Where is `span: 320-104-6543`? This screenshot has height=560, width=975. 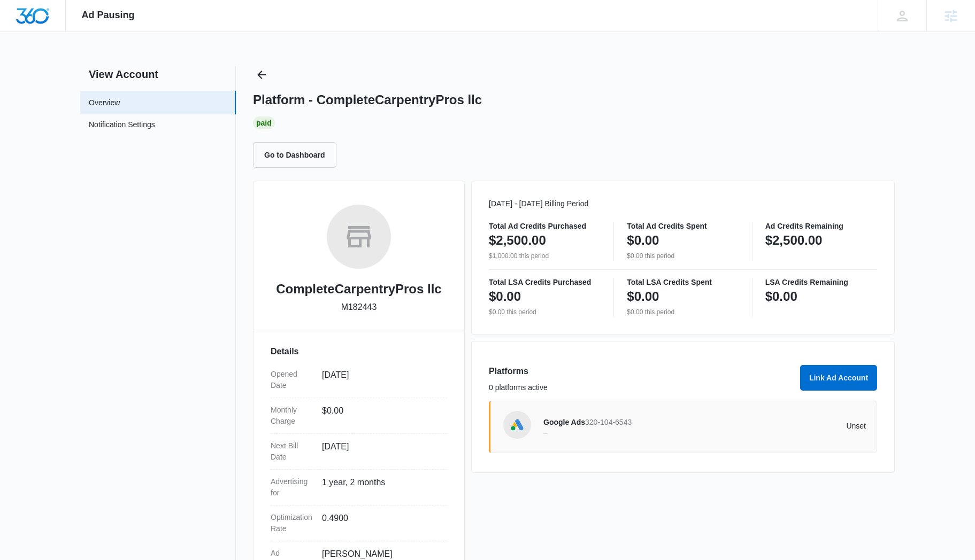
span: 320-104-6543 is located at coordinates (608, 422).